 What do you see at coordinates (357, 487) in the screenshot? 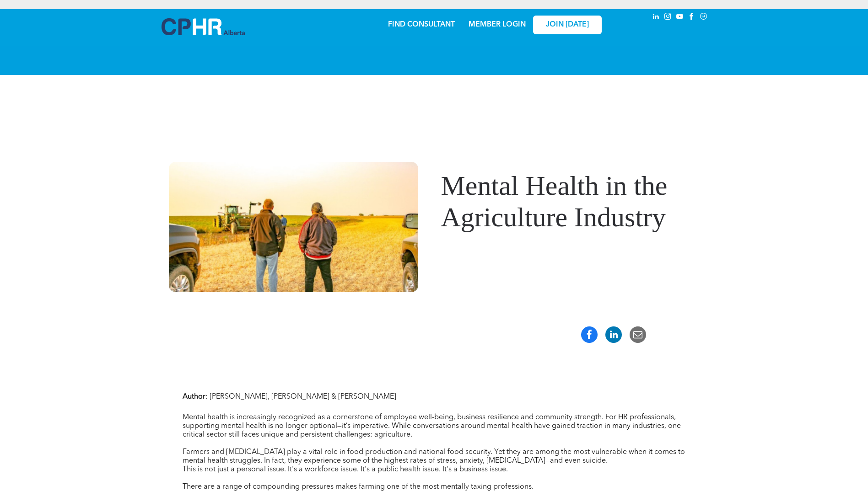
I see `span: There are a range of compounding pressures makes farming one of the most mentally taxing professi...` at bounding box center [357, 487].